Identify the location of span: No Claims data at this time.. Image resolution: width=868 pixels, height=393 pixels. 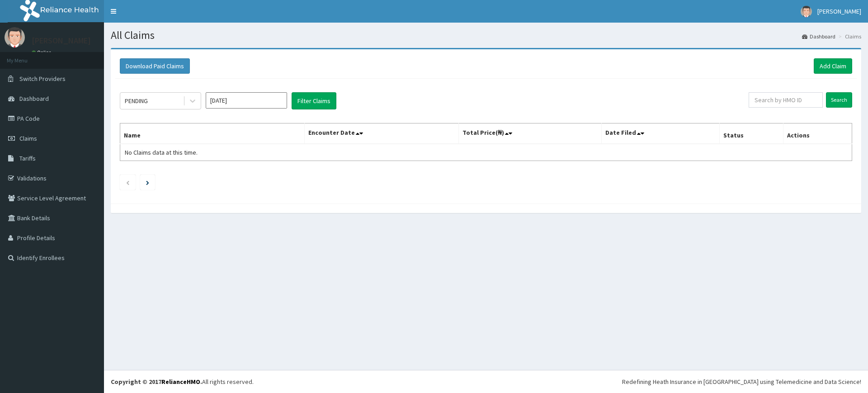
(161, 152).